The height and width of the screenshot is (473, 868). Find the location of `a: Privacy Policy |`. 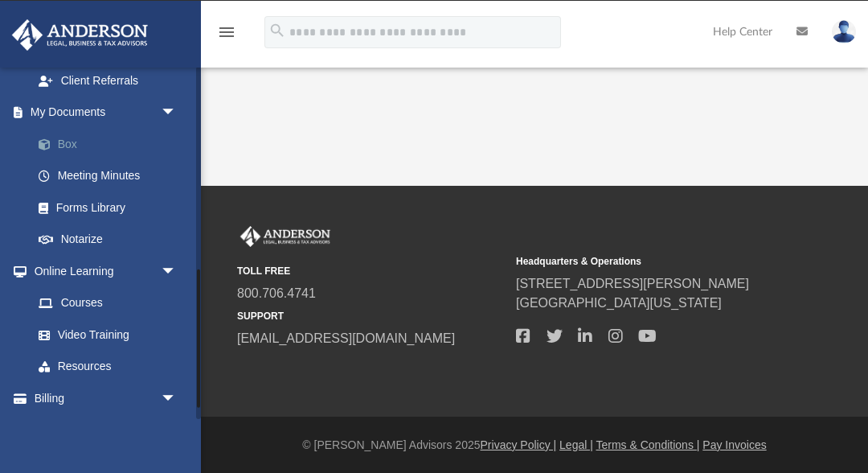

a: Privacy Policy | is located at coordinates (519, 445).